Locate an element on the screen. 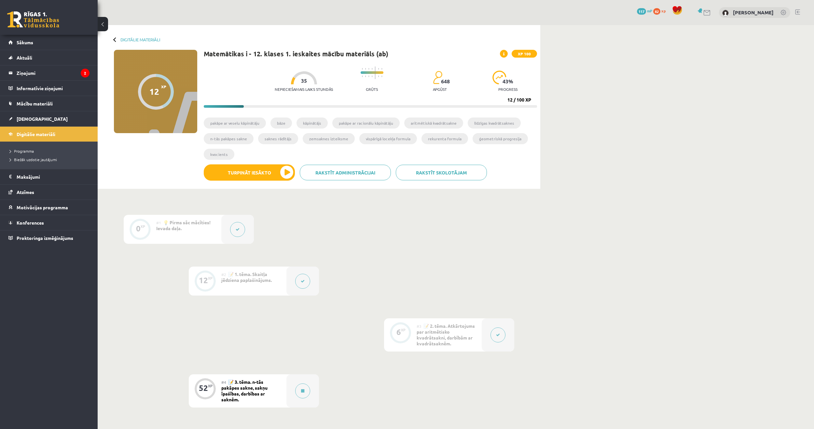 This screenshot has width=814, height=429. span: 648 is located at coordinates (445, 81).